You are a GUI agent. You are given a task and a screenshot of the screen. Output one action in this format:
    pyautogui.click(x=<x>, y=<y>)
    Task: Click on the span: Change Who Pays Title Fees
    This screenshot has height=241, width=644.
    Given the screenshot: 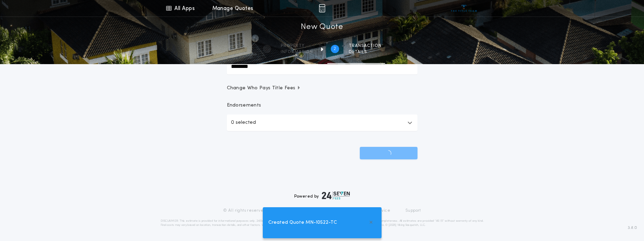 What is the action you would take?
    pyautogui.click(x=264, y=88)
    